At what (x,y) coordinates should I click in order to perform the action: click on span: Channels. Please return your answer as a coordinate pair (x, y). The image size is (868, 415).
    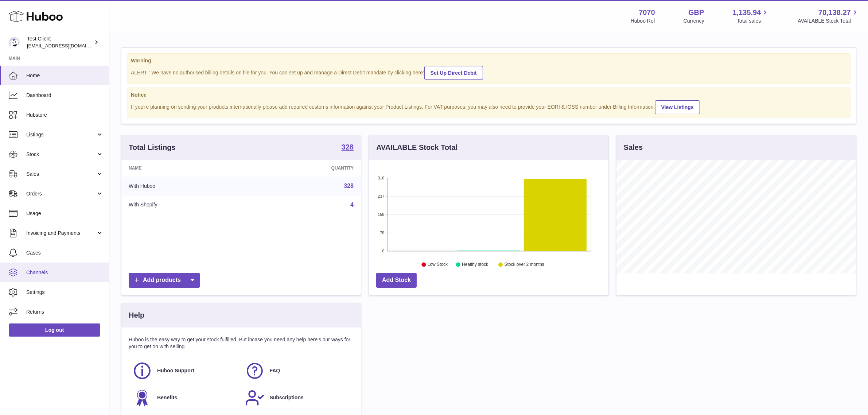
    Looking at the image, I should click on (65, 272).